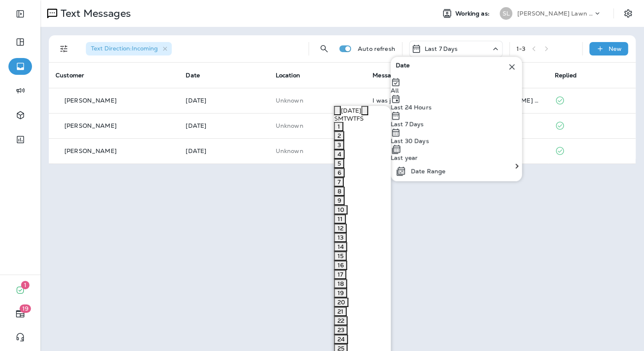  I want to click on button: 3, so click(339, 145).